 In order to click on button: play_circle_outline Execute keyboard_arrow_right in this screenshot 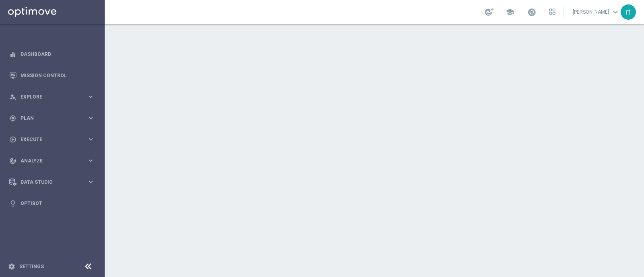, I will do `click(52, 139)`.